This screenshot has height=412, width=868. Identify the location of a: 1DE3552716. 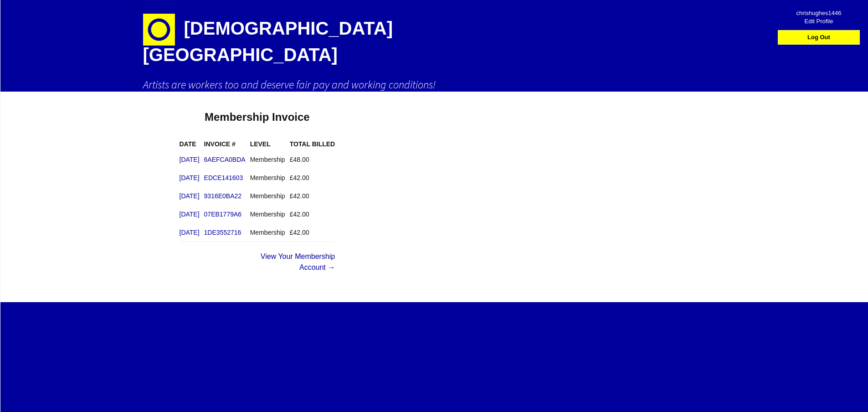
(222, 233).